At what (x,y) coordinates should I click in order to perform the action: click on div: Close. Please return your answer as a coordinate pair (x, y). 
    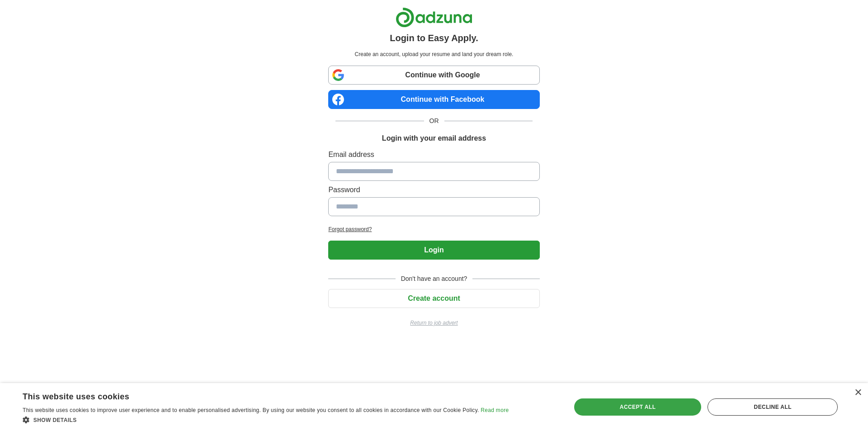
    Looking at the image, I should click on (857, 392).